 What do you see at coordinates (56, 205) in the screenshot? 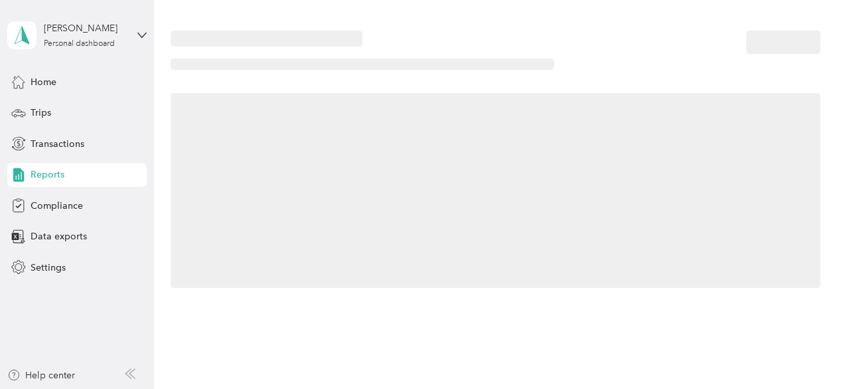
I see `span: Compliance` at bounding box center [56, 205].